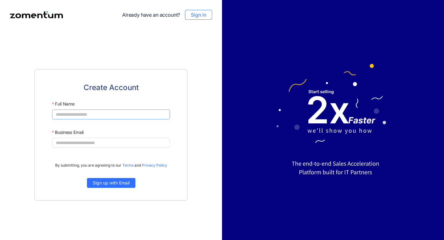  What do you see at coordinates (36, 15) in the screenshot?
I see `img: Zomentum logo` at bounding box center [36, 15].